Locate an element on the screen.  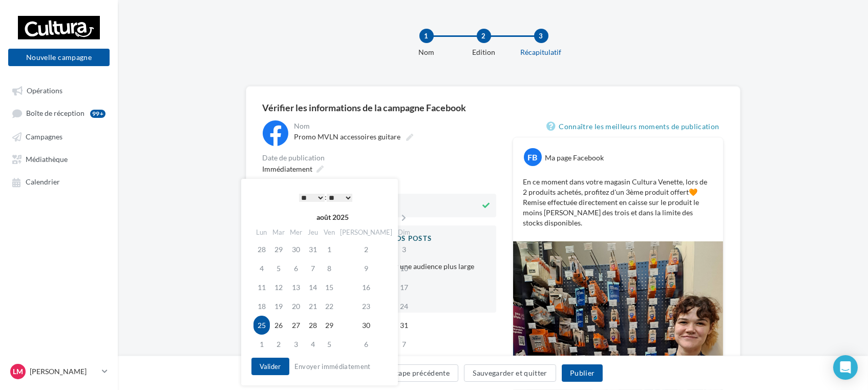
span: LM is located at coordinates (18, 372).